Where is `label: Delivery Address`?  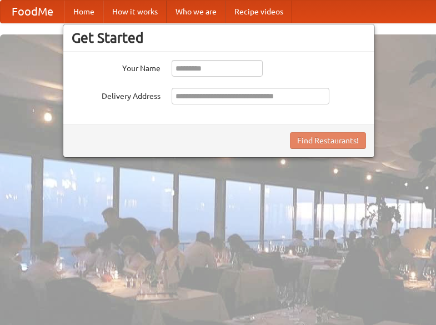
label: Delivery Address is located at coordinates (116, 95).